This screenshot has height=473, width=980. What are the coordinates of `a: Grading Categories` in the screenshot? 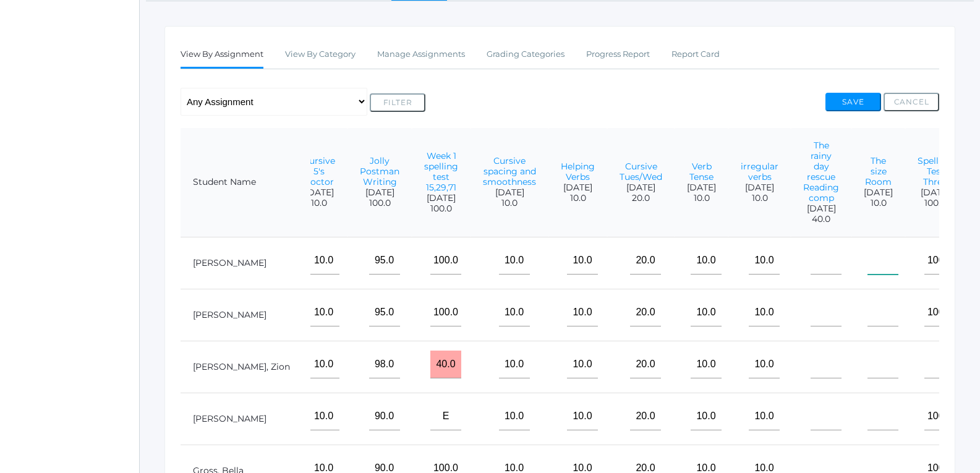 It's located at (526, 55).